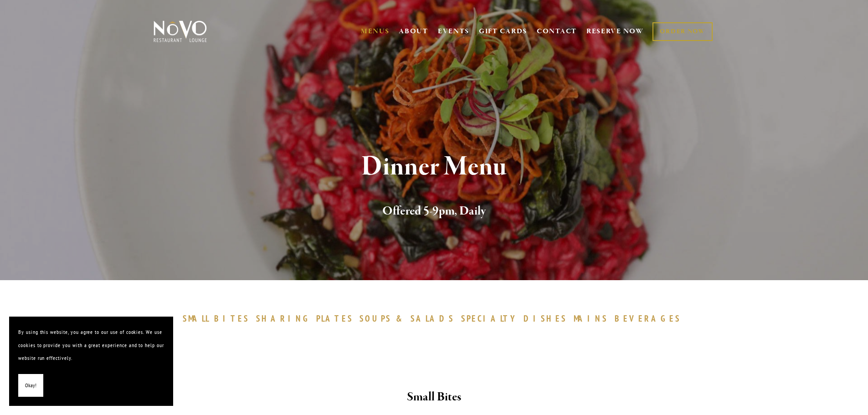 The width and height of the screenshot is (868, 415). I want to click on span: SALADS, so click(432, 319).